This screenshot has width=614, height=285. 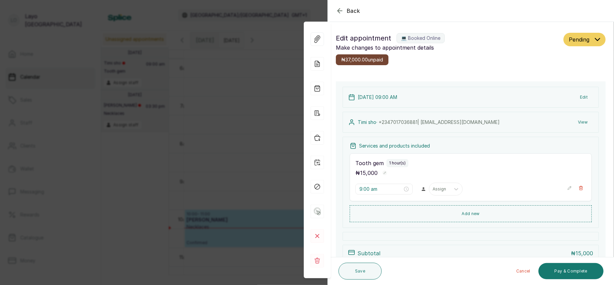 What do you see at coordinates (523, 271) in the screenshot?
I see `button: Cancel` at bounding box center [523, 271].